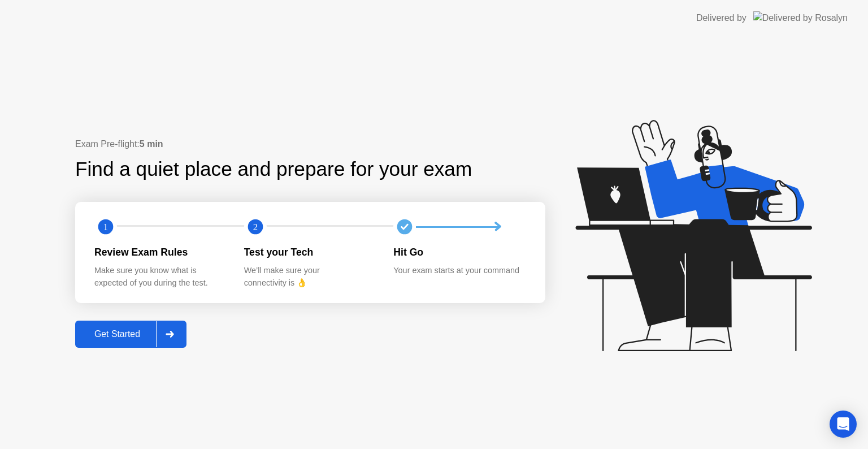 This screenshot has height=449, width=868. I want to click on text: 1, so click(106, 227).